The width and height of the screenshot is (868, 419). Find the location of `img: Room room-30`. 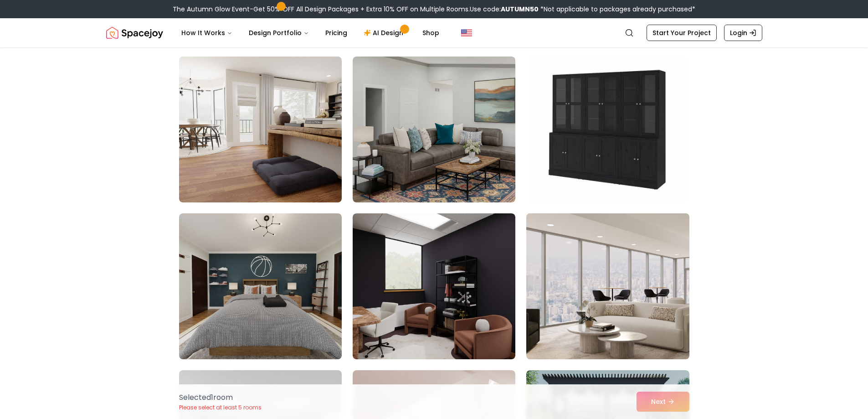

img: Room room-30 is located at coordinates (607, 286).